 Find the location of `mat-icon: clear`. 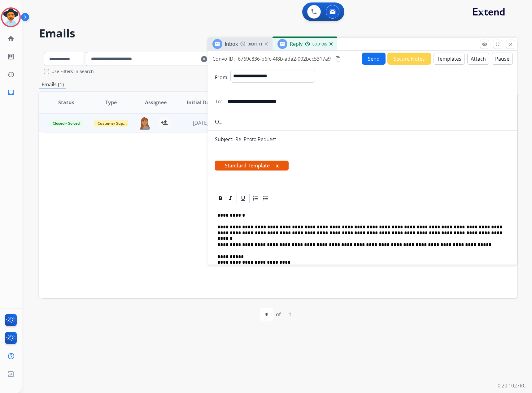

mat-icon: clear is located at coordinates (204, 59).